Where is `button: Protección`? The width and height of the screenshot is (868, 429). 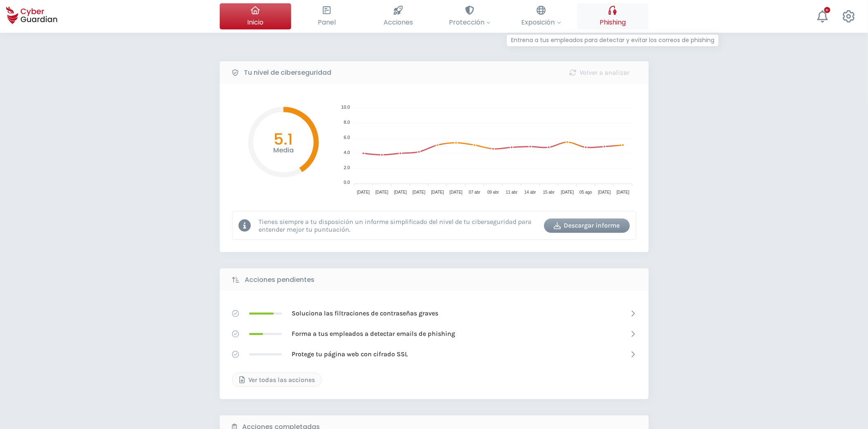 button: Protección is located at coordinates (470, 17).